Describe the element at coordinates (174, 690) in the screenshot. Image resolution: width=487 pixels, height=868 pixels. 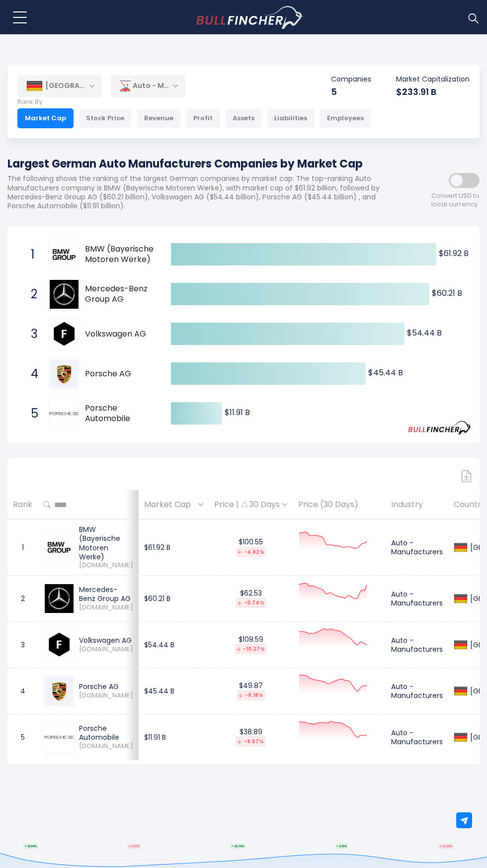
I see `td: $45.44 B` at that location.